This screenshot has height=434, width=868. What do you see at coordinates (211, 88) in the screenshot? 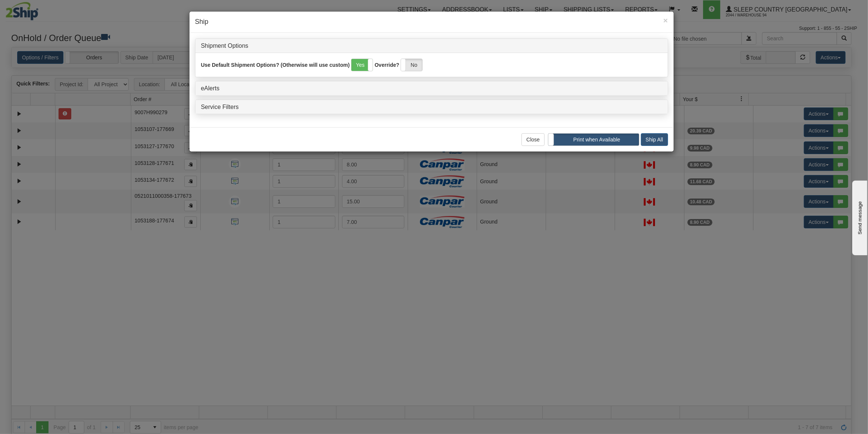
I see `a: eAlerts` at bounding box center [211, 88].